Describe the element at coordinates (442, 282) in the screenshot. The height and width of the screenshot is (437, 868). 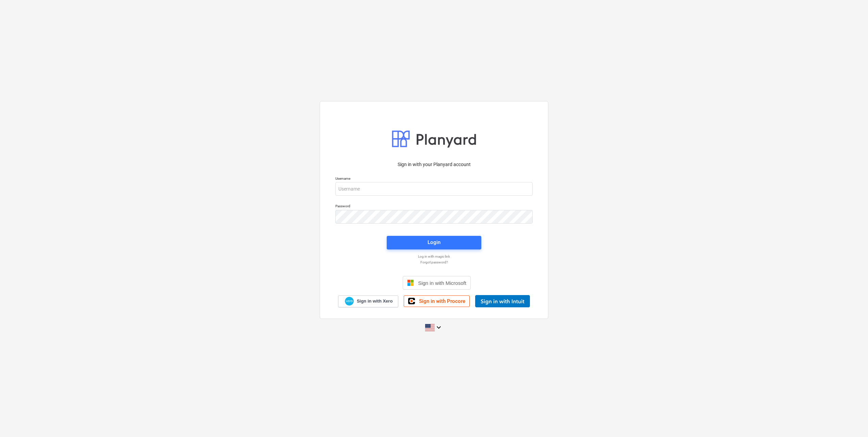
I see `span: Sign in with Microsoft` at that location.